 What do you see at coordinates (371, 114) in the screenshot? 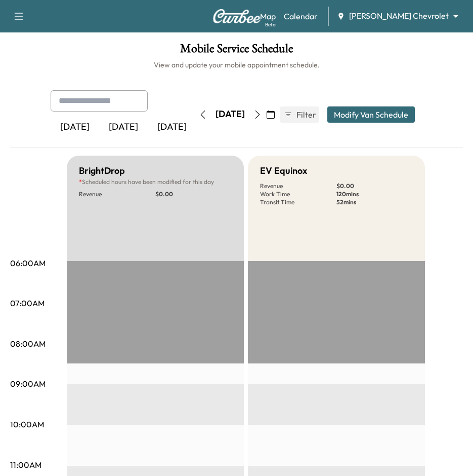
I see `button: Modify Van Schedule` at bounding box center [371, 114].